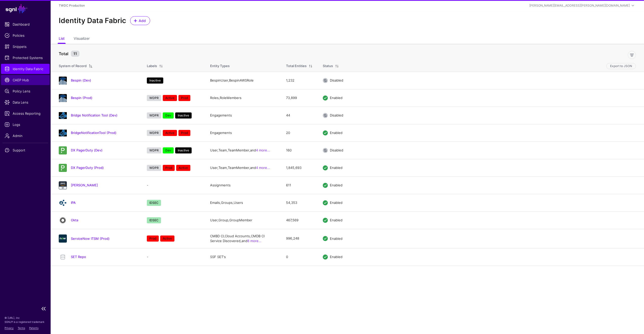 The height and width of the screenshot is (334, 644). I want to click on span: CAEP Hub, so click(25, 80).